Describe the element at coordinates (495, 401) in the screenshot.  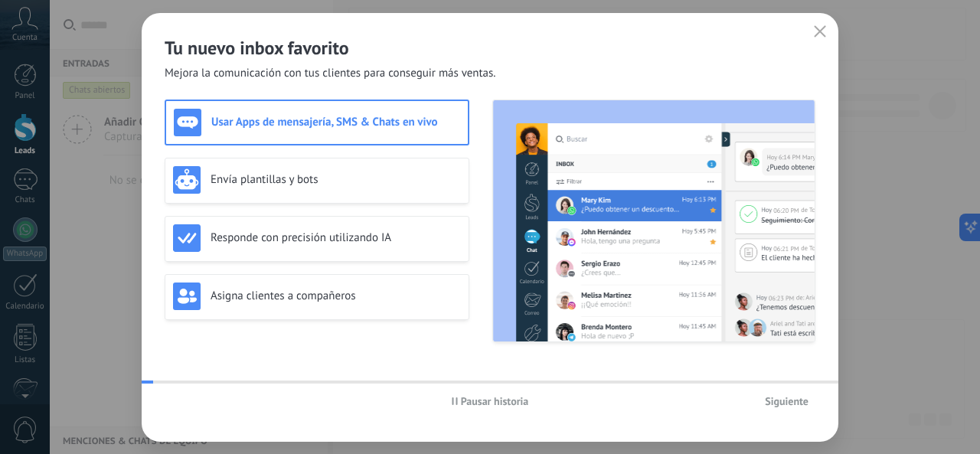
I see `span: Pausar historia` at that location.